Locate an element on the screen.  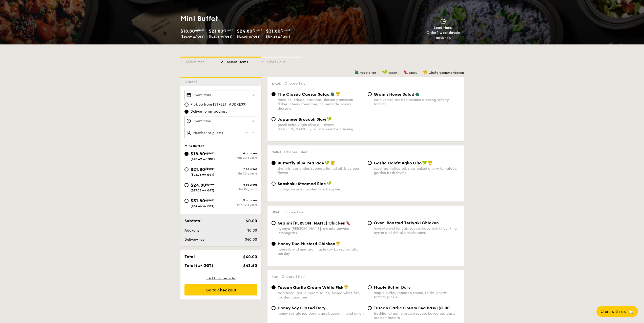
input: Tuscan Garlic Cream White Fishtraditional garlic cream sauce, baked white fish, roasted tomatoes is located at coordinates (273, 287).